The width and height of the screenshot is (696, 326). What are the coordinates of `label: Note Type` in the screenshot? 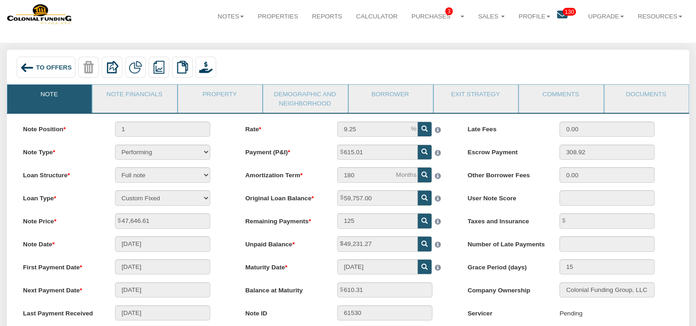 It's located at (61, 150).